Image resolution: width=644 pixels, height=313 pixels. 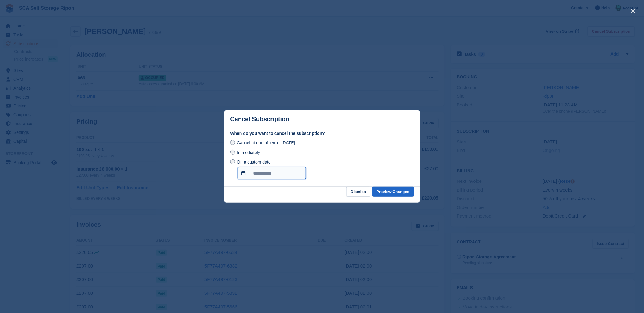 I want to click on input: Immediately, so click(x=233, y=153).